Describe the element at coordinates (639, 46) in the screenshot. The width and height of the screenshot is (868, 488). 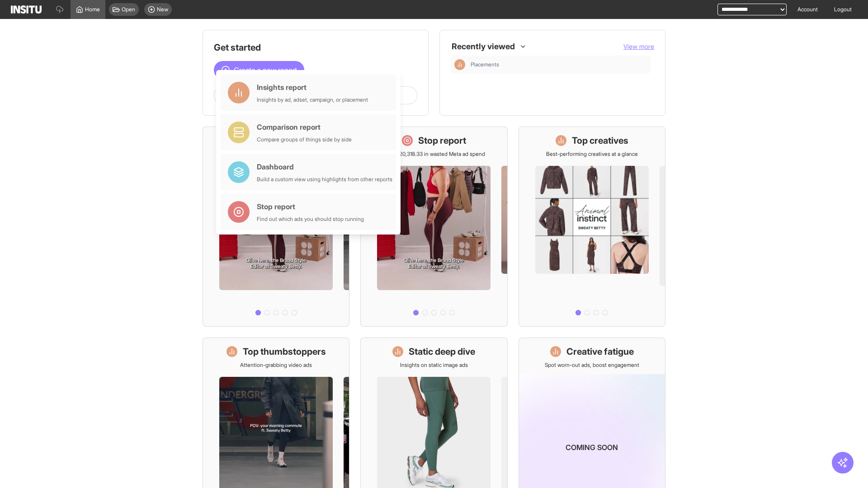
I see `span: View more` at that location.